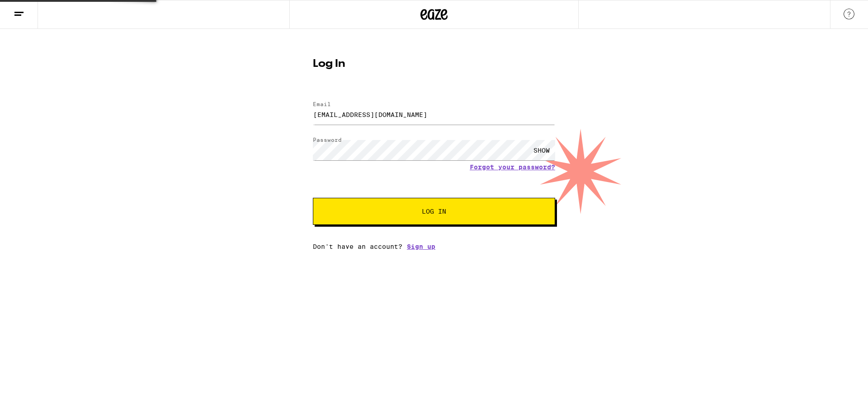 Image resolution: width=868 pixels, height=415 pixels. What do you see at coordinates (542, 150) in the screenshot?
I see `div: SHOW` at bounding box center [542, 150].